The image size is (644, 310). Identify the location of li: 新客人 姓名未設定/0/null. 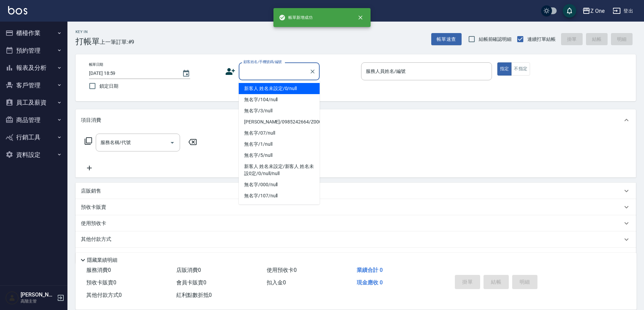
(279, 88).